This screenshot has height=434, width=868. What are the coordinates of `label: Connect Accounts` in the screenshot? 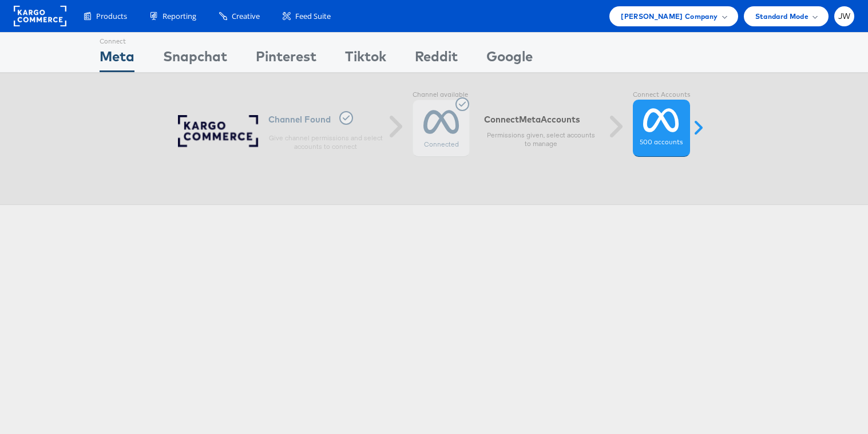 It's located at (661, 95).